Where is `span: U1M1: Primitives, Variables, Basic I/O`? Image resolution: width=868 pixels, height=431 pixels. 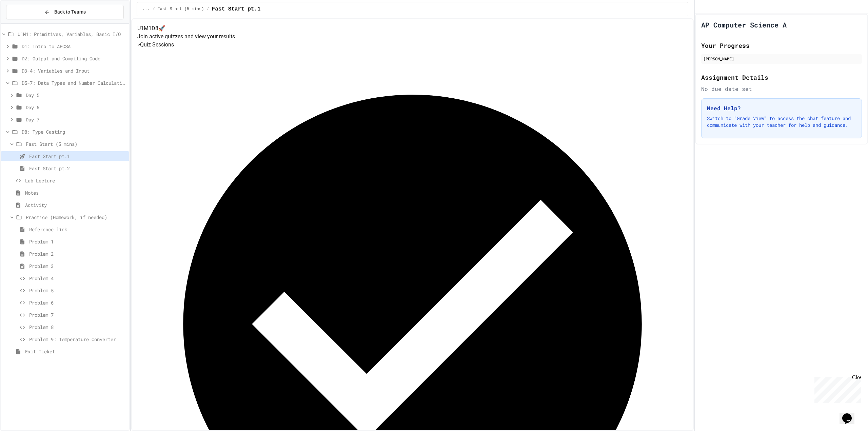 span: U1M1: Primitives, Variables, Basic I/O is located at coordinates (72, 34).